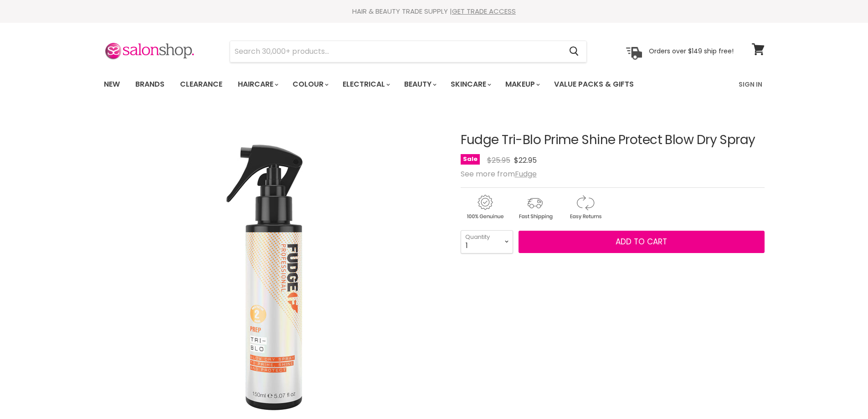 The image size is (868, 419). I want to click on u: Fudge, so click(526, 174).